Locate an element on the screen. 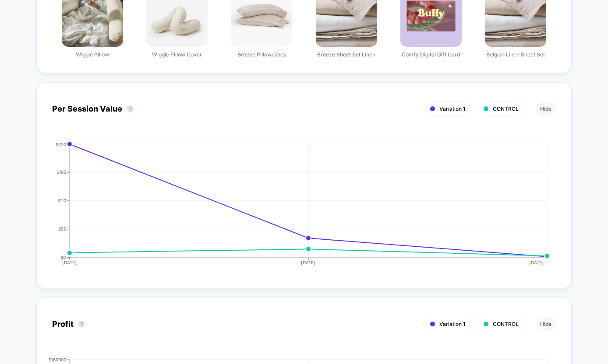  tspan: $110 is located at coordinates (62, 200).